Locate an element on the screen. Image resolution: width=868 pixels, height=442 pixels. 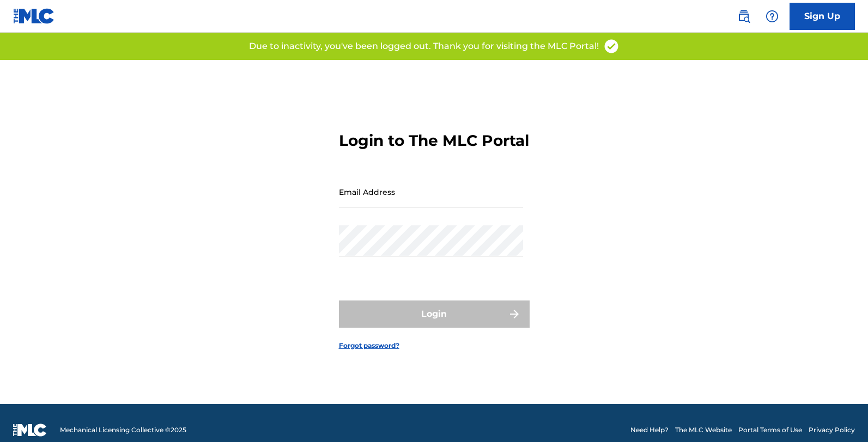
a: Public Search is located at coordinates (743, 16).